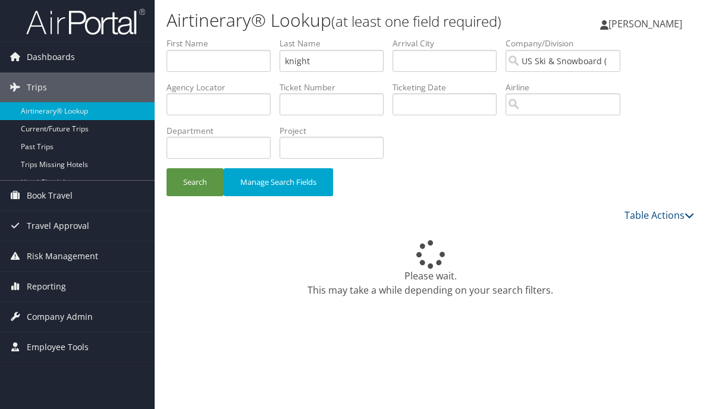  Describe the element at coordinates (342, 20) in the screenshot. I see `h1: Airtinerary® Lookup` at that location.